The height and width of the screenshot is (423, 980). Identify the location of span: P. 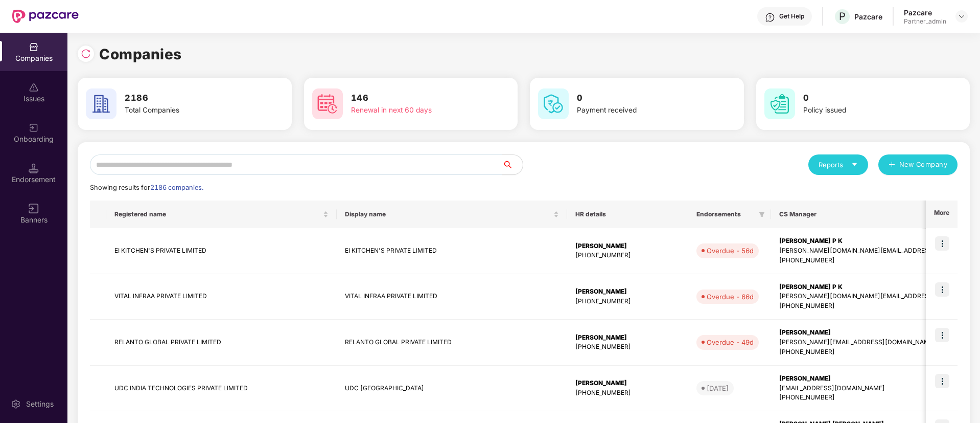
(842, 17).